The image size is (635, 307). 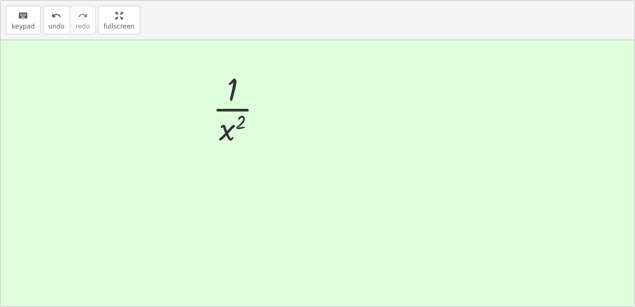 What do you see at coordinates (83, 26) in the screenshot?
I see `span: redo` at bounding box center [83, 26].